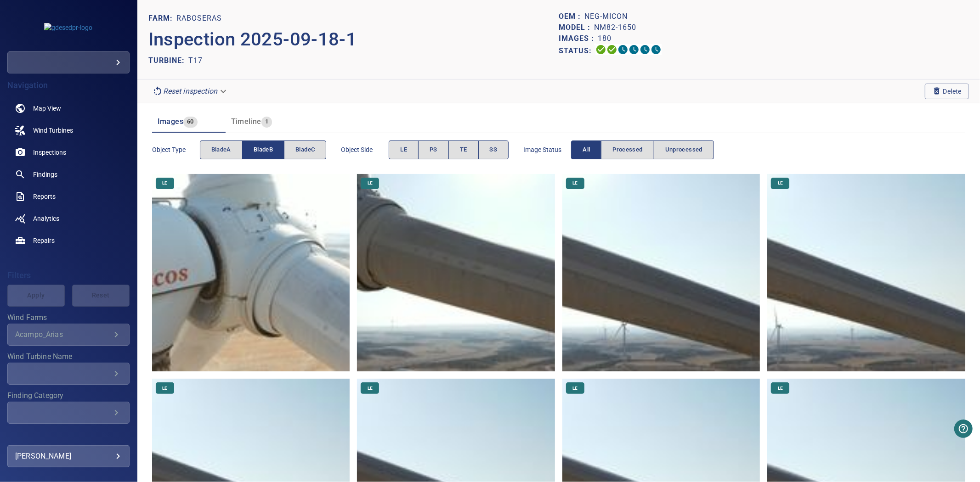  I want to click on a: analytics noActive, so click(69, 219).